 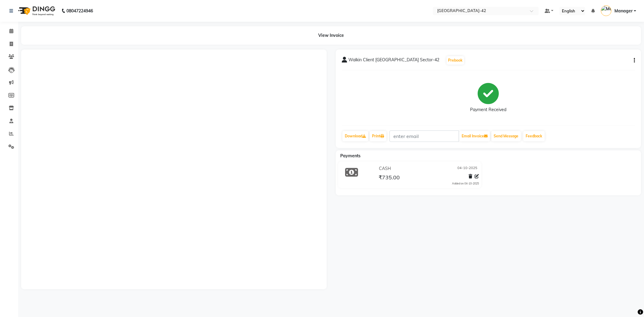 I want to click on a: Print, so click(x=378, y=136).